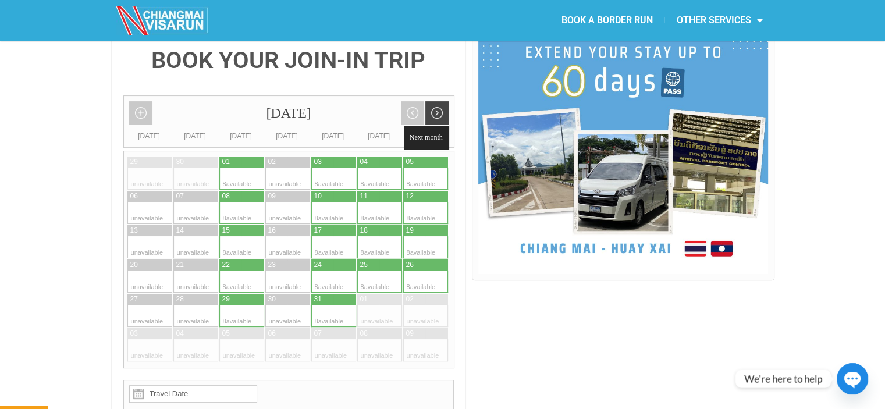 The width and height of the screenshot is (885, 409). What do you see at coordinates (272, 230) in the screenshot?
I see `div: 16` at bounding box center [272, 230].